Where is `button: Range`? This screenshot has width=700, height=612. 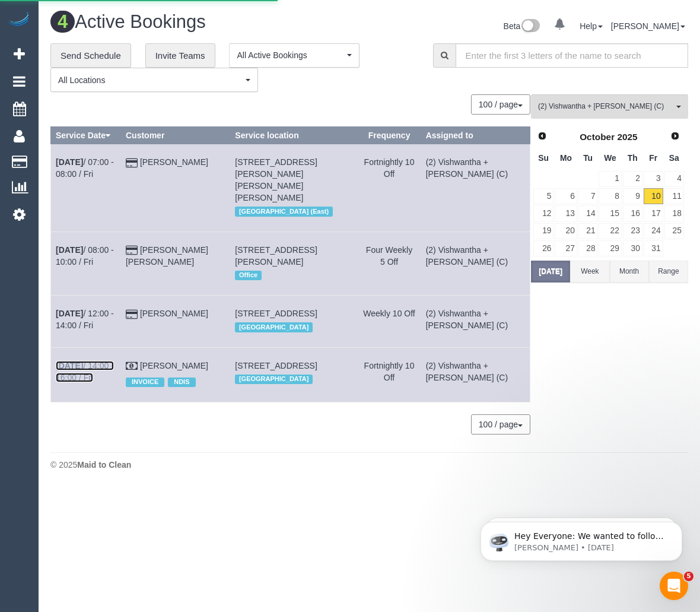 button: Range is located at coordinates (669, 271).